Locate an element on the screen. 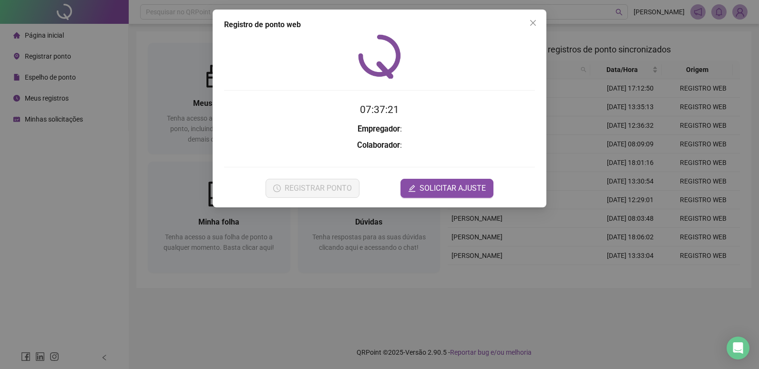  button: Close is located at coordinates (533, 23).